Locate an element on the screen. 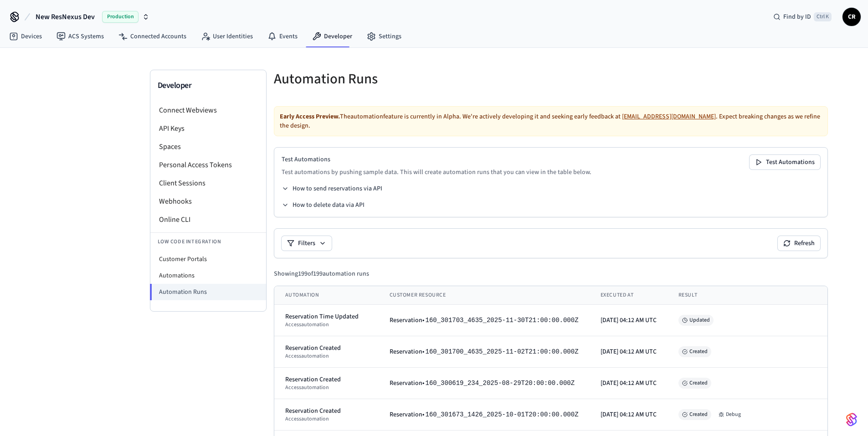  button: How to delete data via API is located at coordinates (323, 205).